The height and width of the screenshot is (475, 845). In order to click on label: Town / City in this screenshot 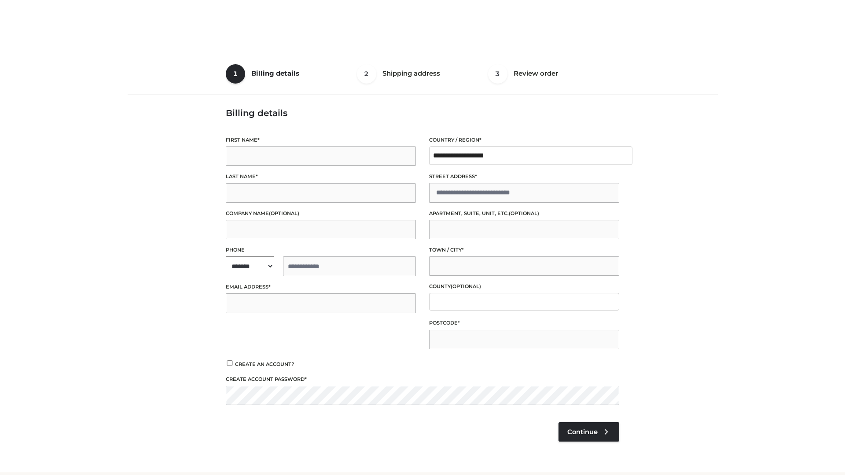, I will do `click(524, 250)`.